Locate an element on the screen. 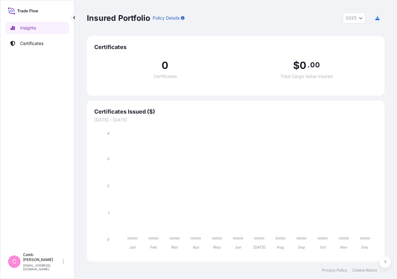 The image size is (397, 279). tspan: Oct is located at coordinates (323, 247).